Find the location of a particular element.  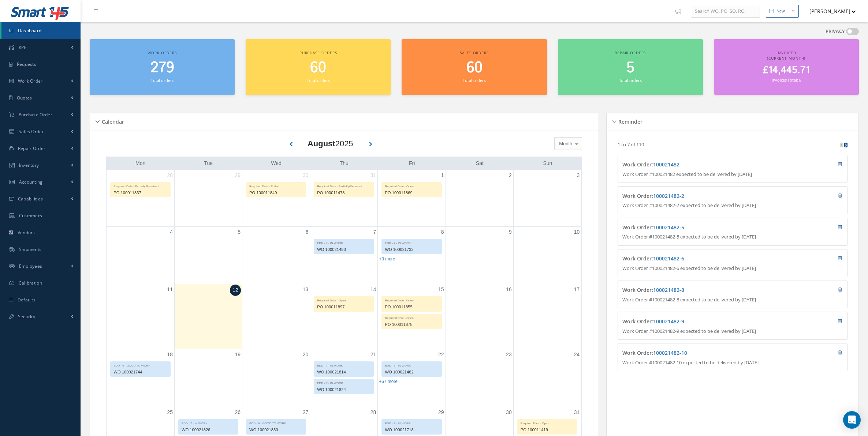

a: July 28, 2025 is located at coordinates (170, 175).